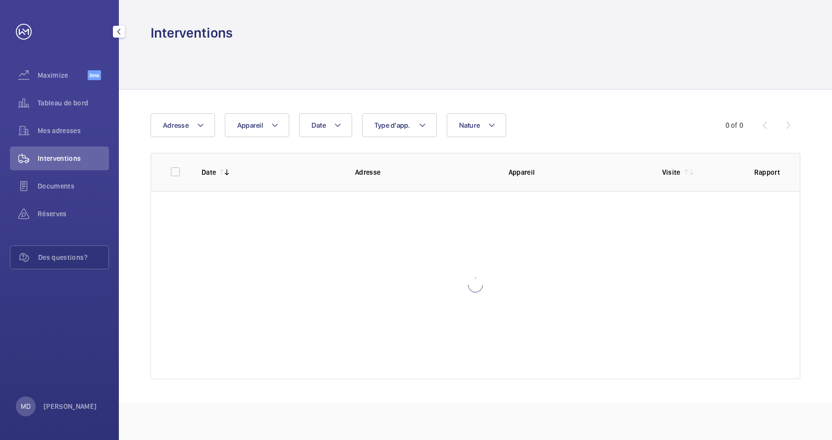 The image size is (832, 440). What do you see at coordinates (477, 125) in the screenshot?
I see `button: Nature` at bounding box center [477, 125].